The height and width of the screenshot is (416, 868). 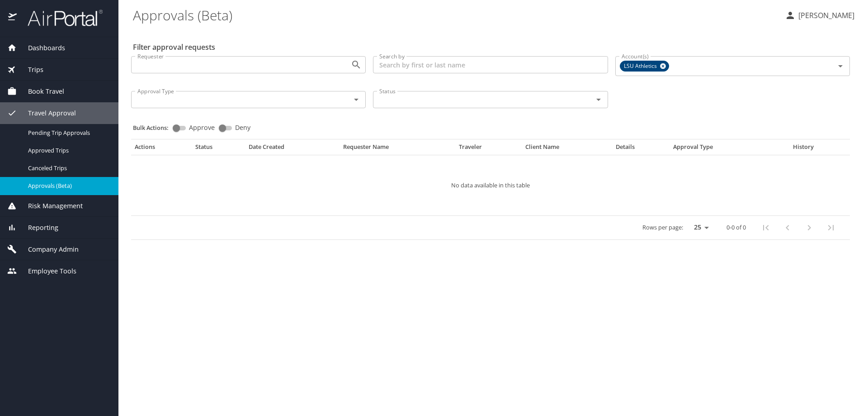 I want to click on th: Approval Type, so click(x=721, y=149).